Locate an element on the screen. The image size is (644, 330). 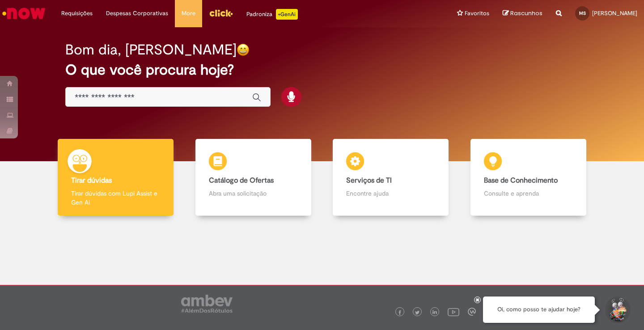
b: Base de Conhecimento is located at coordinates (521, 181).